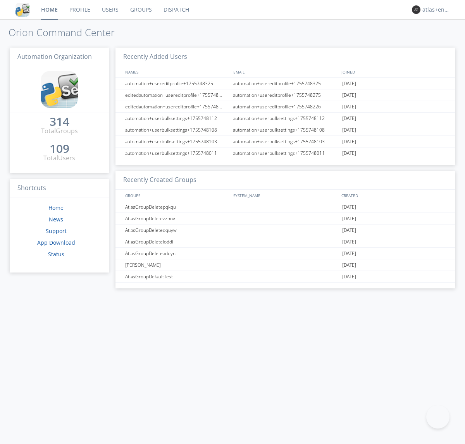 This screenshot has width=465, height=444. What do you see at coordinates (285, 72) in the screenshot?
I see `div: EMAIL` at bounding box center [285, 72].